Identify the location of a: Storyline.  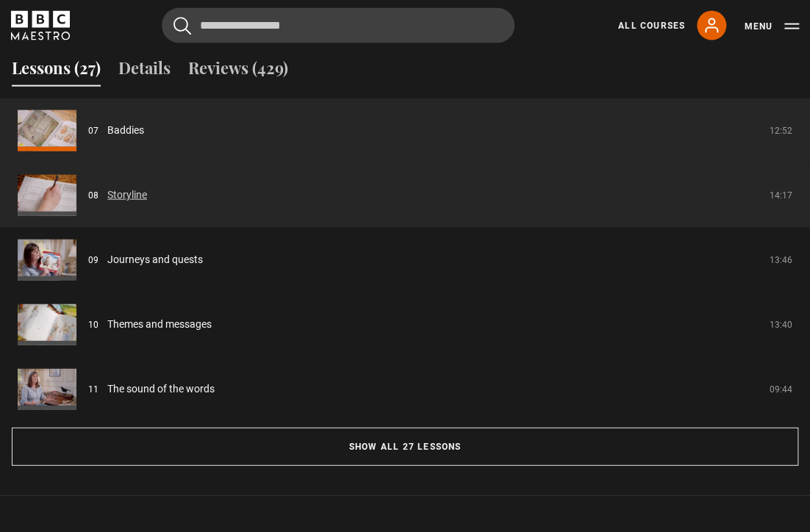
(127, 194).